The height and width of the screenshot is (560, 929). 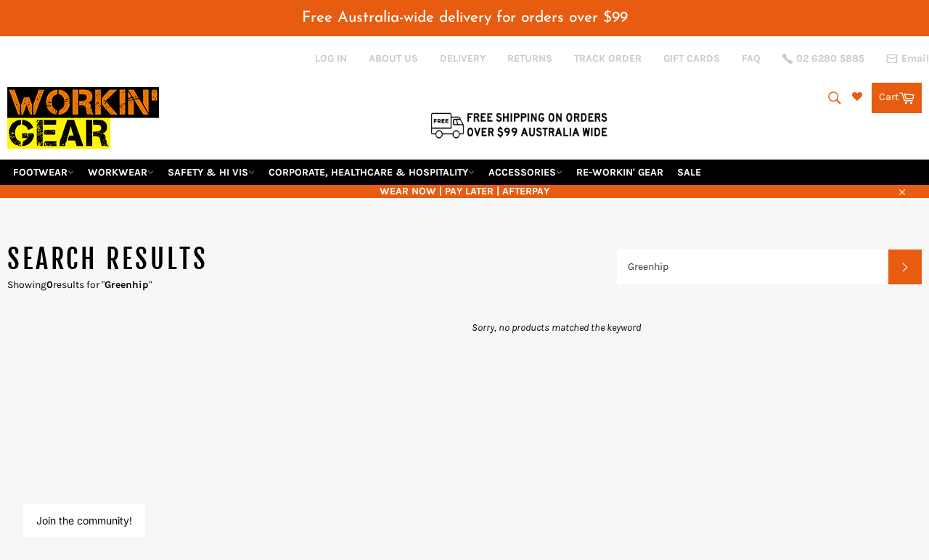 I want to click on a: Log in, so click(x=331, y=58).